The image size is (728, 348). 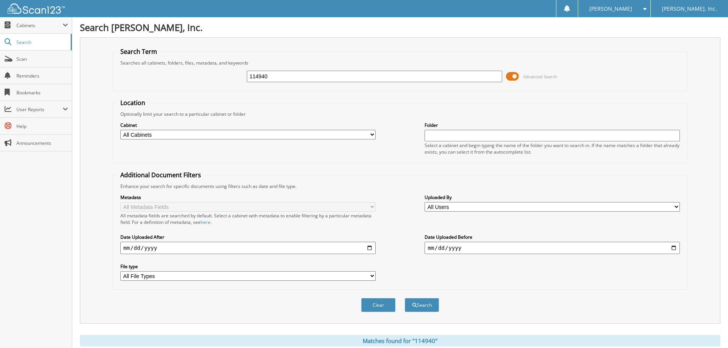 I want to click on img: scan123-logo-white.svg, so click(x=36, y=8).